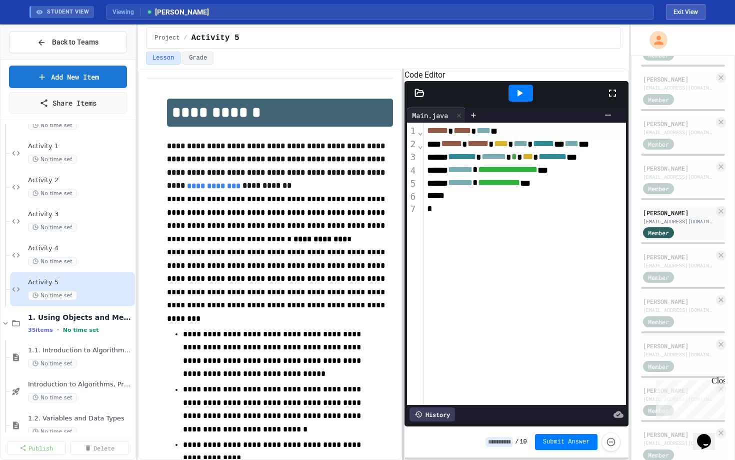  Describe the element at coordinates (686, 12) in the screenshot. I see `button: Exit student view` at that location.